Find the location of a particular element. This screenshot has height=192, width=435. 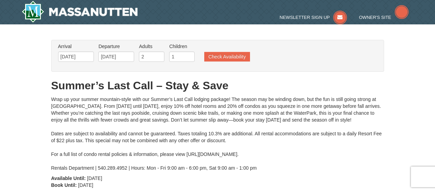

a: Newsletter Sign Up is located at coordinates (314, 17).